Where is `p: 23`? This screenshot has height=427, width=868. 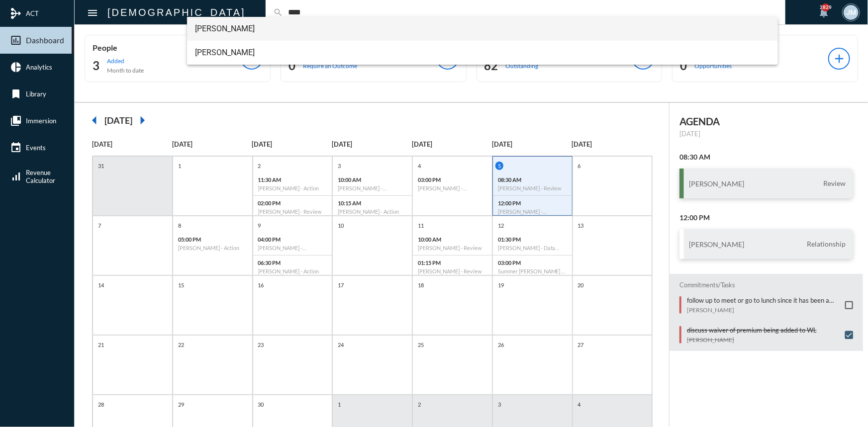 p: 23 is located at coordinates (261, 345).